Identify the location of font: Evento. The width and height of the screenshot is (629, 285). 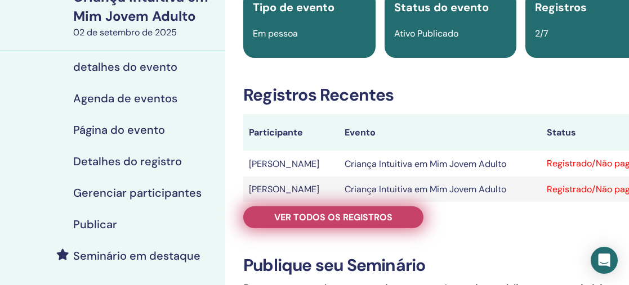
(360, 132).